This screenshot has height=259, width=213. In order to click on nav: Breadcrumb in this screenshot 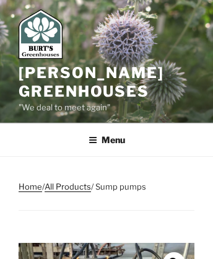, I will do `click(106, 195)`.